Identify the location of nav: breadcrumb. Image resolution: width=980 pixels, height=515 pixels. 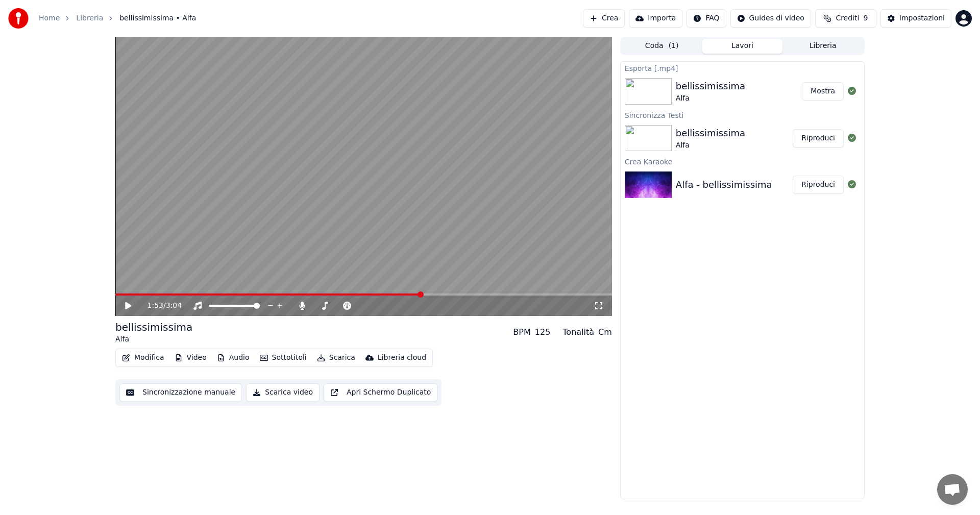
(117, 18).